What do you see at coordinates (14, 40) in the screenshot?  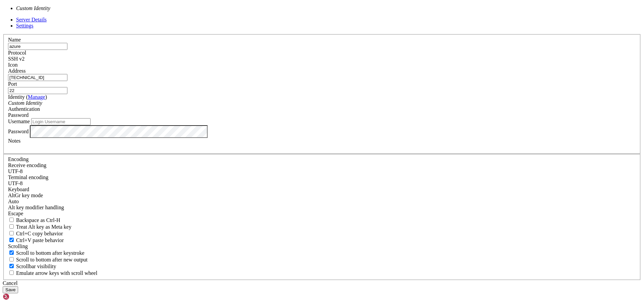 I see `label: Name` at bounding box center [14, 40].